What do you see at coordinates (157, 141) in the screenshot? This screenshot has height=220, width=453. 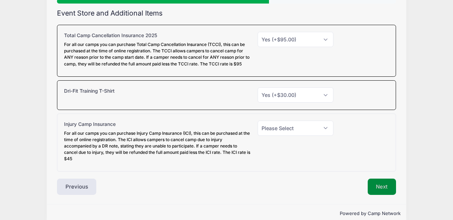 I see `label: Injury Camp Insurance` at bounding box center [157, 141].